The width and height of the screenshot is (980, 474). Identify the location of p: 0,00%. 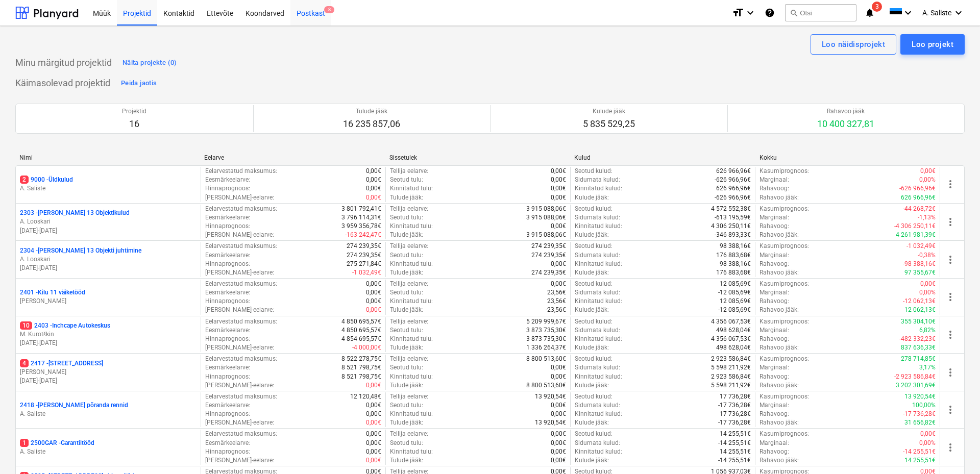
(927, 180).